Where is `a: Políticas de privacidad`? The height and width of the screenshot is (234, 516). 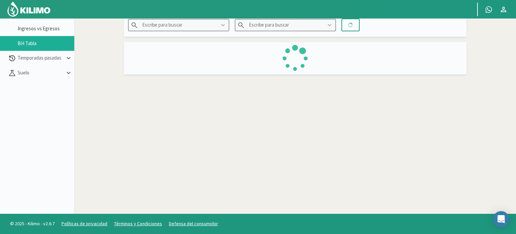 a: Políticas de privacidad is located at coordinates (84, 224).